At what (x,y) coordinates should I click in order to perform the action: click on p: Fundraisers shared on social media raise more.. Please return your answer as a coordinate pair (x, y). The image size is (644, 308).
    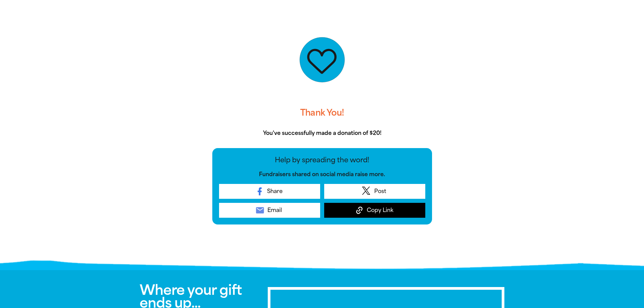
    Looking at the image, I should click on (322, 175).